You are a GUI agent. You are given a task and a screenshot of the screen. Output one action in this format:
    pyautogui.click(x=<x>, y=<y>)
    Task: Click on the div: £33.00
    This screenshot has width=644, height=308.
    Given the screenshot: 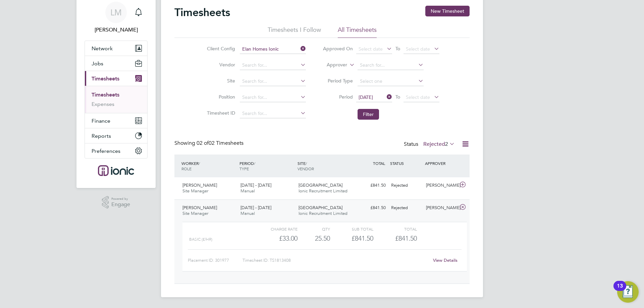 What is the action you would take?
    pyautogui.click(x=276, y=238)
    